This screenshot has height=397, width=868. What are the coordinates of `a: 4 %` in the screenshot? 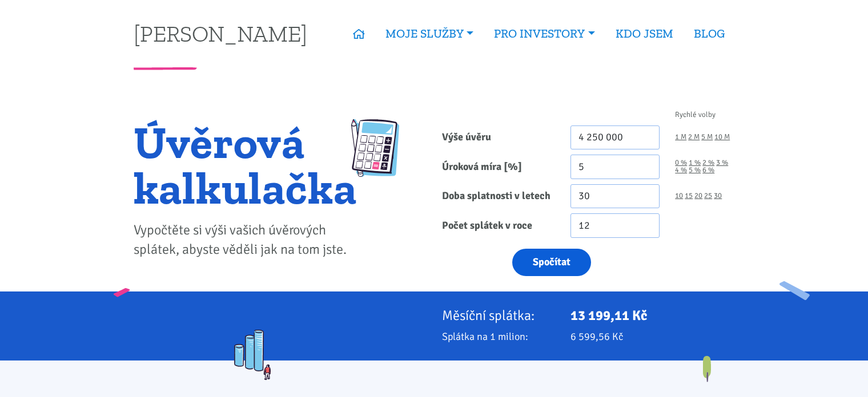 It's located at (681, 170).